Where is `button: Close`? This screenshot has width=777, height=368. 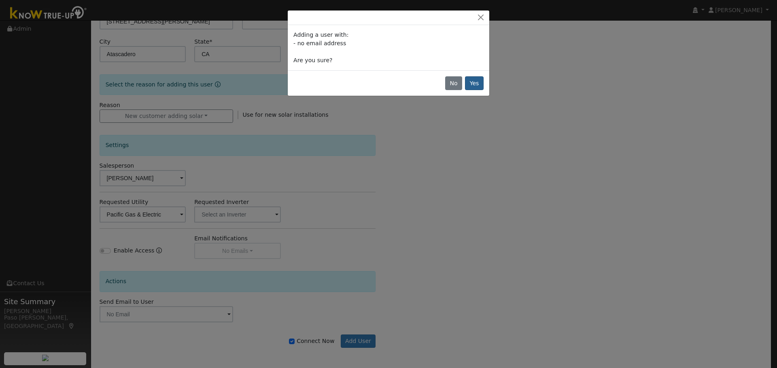 button: Close is located at coordinates (481, 17).